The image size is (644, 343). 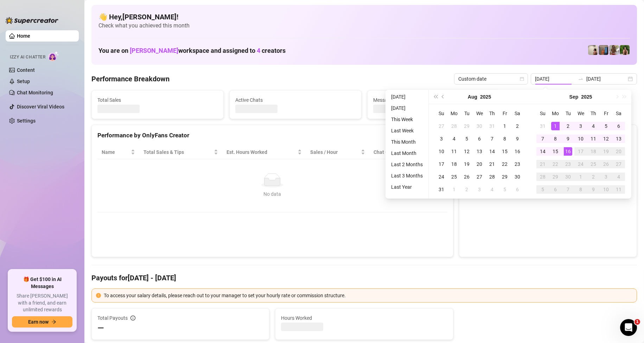 What do you see at coordinates (581, 79) in the screenshot?
I see `span: swap-right` at bounding box center [581, 79].